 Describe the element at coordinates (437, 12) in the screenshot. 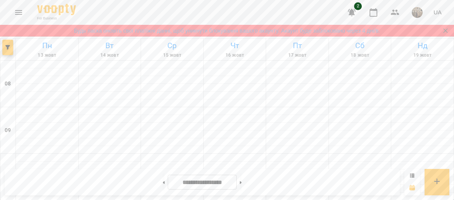

I see `span: UA` at that location.